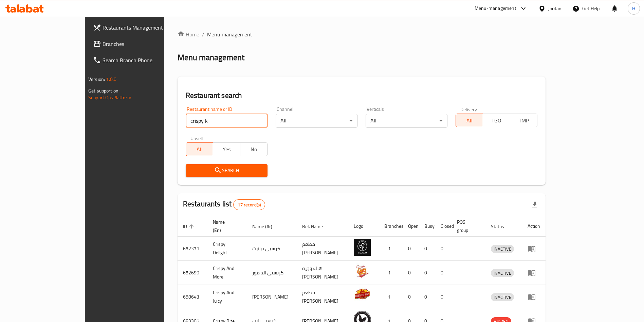  I want to click on td: Crispy Delight, so click(227, 248).